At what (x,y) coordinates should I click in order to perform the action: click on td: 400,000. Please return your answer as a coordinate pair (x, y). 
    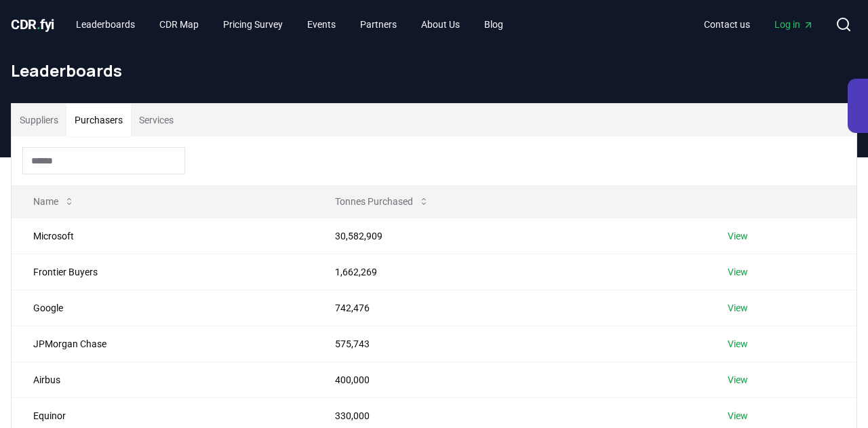
    Looking at the image, I should click on (509, 379).